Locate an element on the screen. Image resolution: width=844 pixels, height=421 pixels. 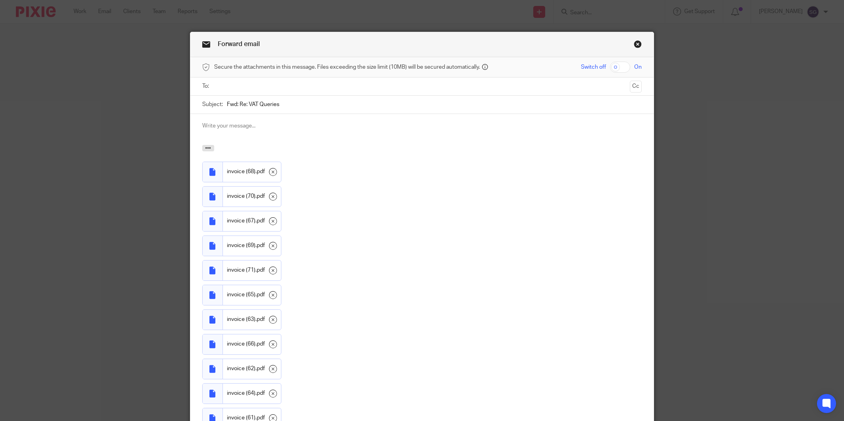
a: Close this dialog window is located at coordinates (638, 45).